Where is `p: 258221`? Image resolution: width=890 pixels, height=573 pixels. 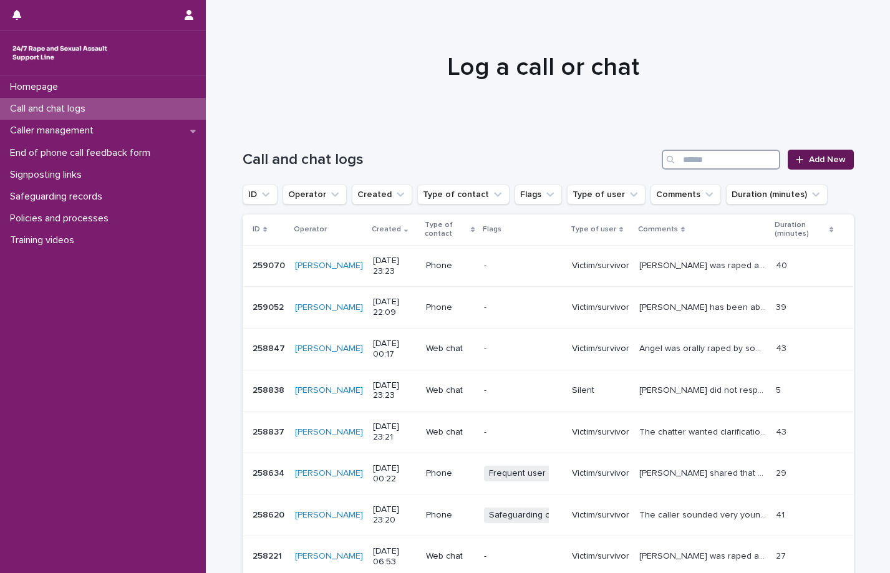 p: 258221 is located at coordinates (268, 555).